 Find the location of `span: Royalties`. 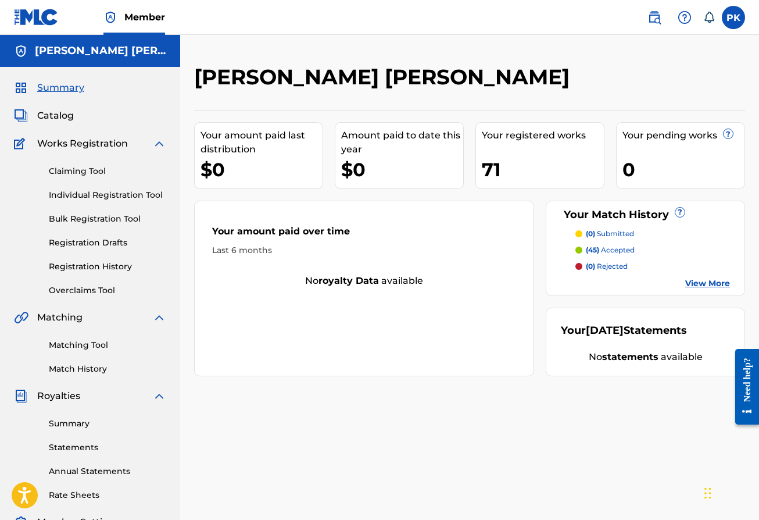

span: Royalties is located at coordinates (59, 396).